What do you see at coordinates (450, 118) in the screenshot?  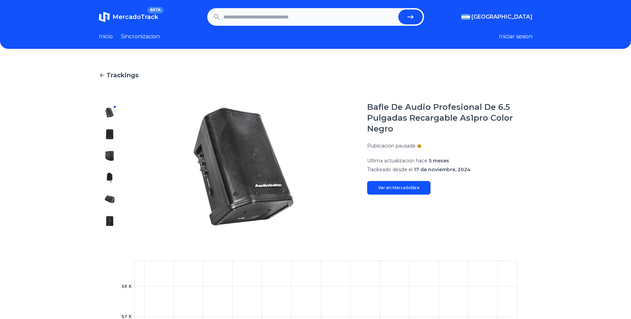 I see `h1: Bafle De Audio Profesional De 6.5 Pulgadas Recargable As1pro Color Negro` at bounding box center [450, 118].